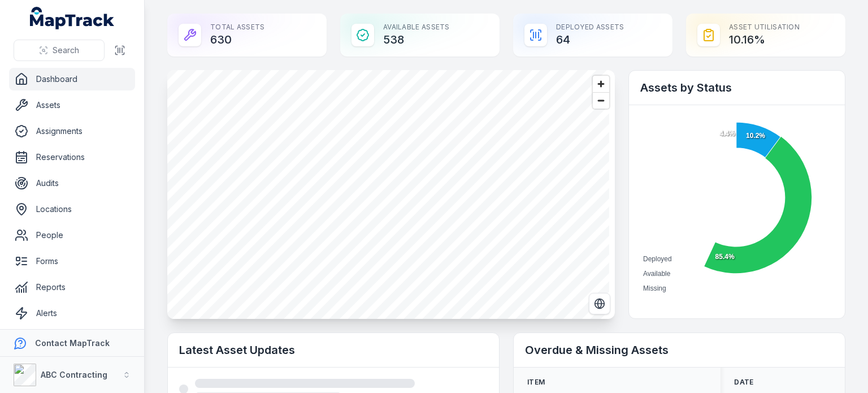 The height and width of the screenshot is (393, 868). Describe the element at coordinates (65, 50) in the screenshot. I see `span: Search` at that location.